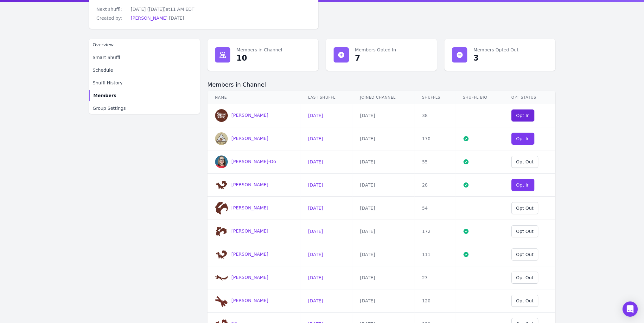 This screenshot has height=323, width=644. I want to click on th: Shuffl Bio, so click(480, 97).